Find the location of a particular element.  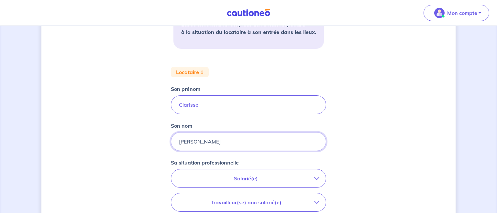

div: Locataire 1 is located at coordinates (190, 72).